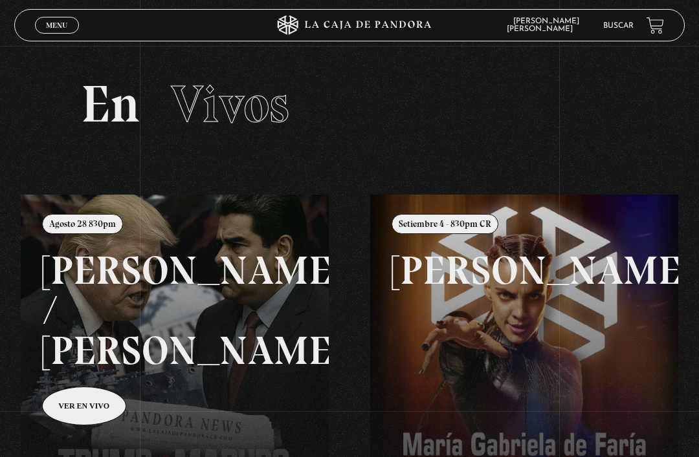 This screenshot has height=457, width=699. Describe the element at coordinates (57, 37) in the screenshot. I see `span: Cerrar` at that location.